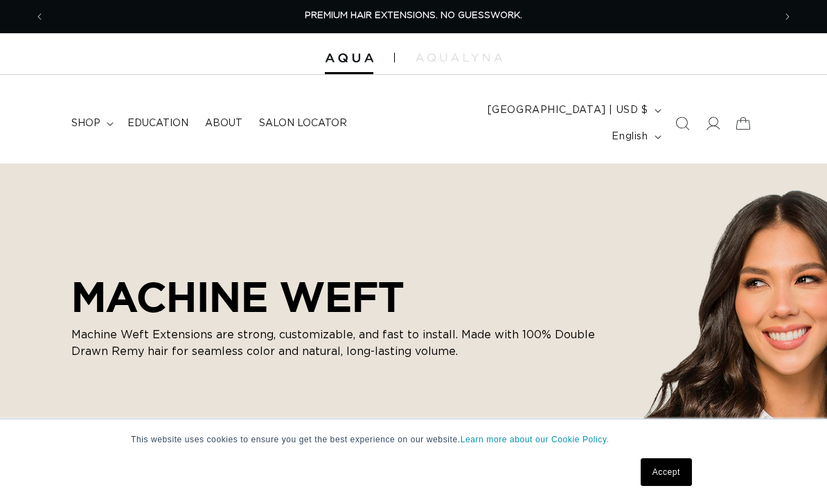  Describe the element at coordinates (414, 440) in the screenshot. I see `p: This website uses cookies to ensure you get the best experience on our website.` at that location.